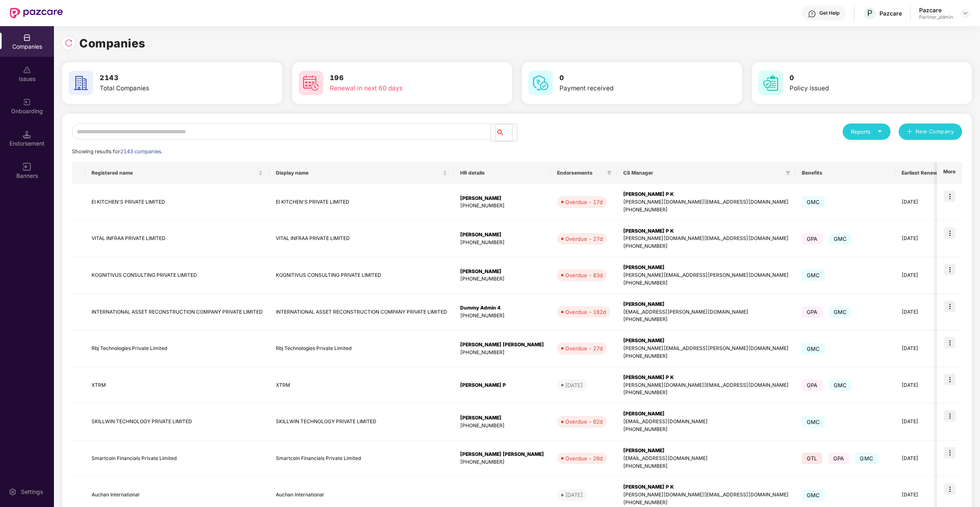 This screenshot has width=980, height=507. Describe the element at coordinates (702, 173) in the screenshot. I see `span: CS Manager` at that location.